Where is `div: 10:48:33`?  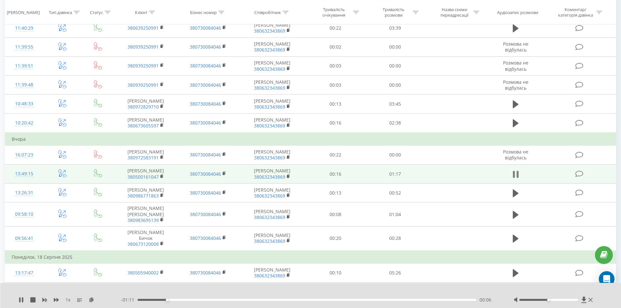 div: 10:48:33 is located at coordinates (24, 104).